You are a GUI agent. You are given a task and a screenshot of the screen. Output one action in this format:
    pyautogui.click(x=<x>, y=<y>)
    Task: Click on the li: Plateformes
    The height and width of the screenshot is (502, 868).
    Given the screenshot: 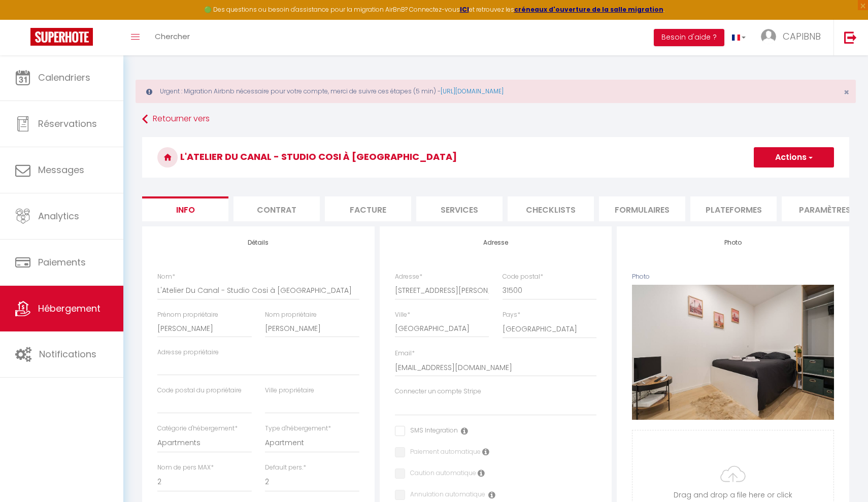 What is the action you would take?
    pyautogui.click(x=734, y=208)
    